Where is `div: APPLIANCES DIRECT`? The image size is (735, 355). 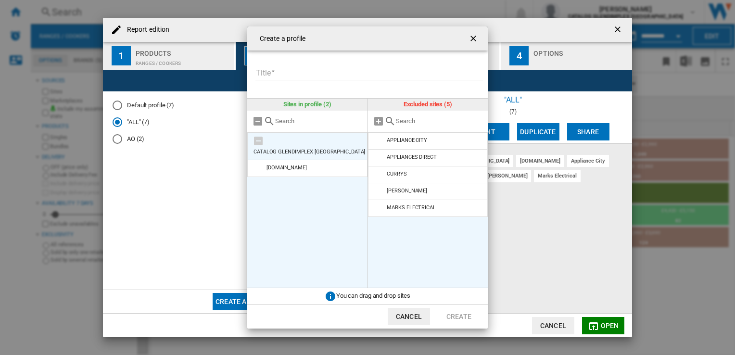
div: APPLIANCES DIRECT is located at coordinates (411, 157).